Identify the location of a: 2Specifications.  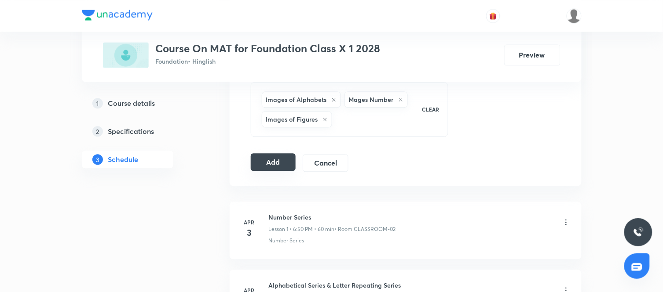
(142, 131).